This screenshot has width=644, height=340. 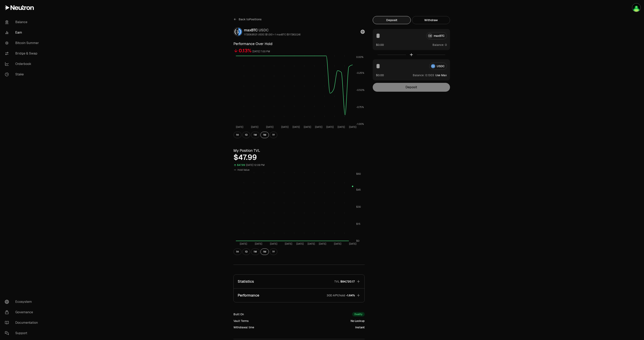 What do you see at coordinates (243, 170) in the screenshot?
I see `span: Hold Value` at bounding box center [243, 170].